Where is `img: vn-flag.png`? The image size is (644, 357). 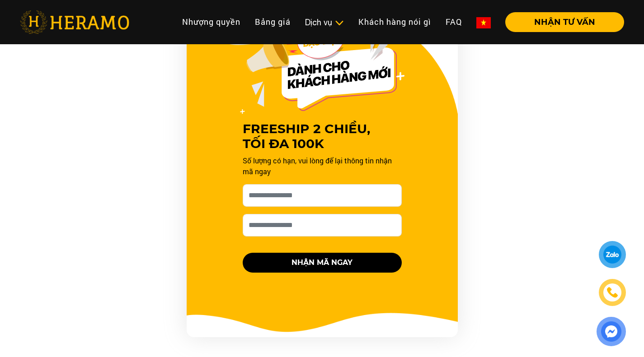 img: vn-flag.png is located at coordinates (484, 23).